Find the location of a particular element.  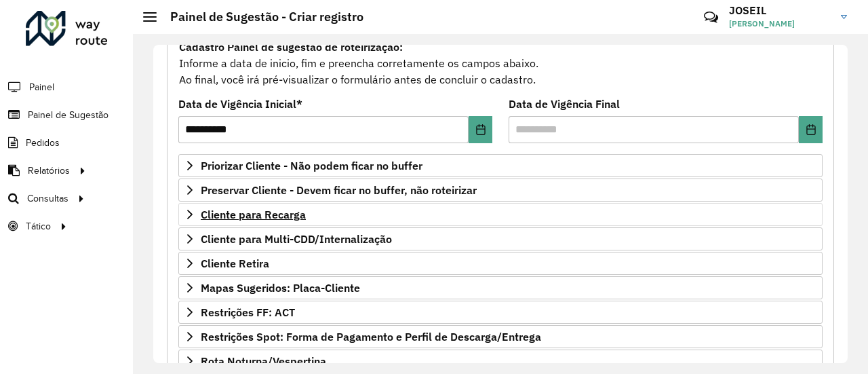

span: Cliente para Multi-CDD/Internalização is located at coordinates (296, 238).